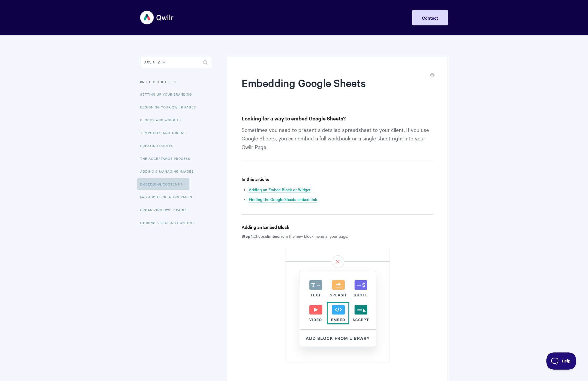  Describe the element at coordinates (176, 62) in the screenshot. I see `input: Search` at that location.